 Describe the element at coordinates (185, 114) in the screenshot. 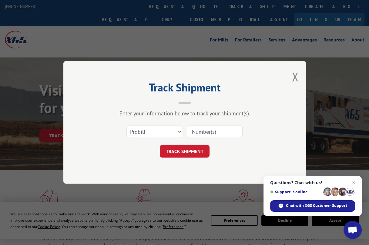

I see `div: Enter your information below to track your shipment(s).` at that location.